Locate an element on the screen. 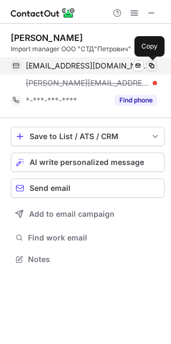 The width and height of the screenshot is (171, 344). img: ContactOut v5.3.10 is located at coordinates (43, 13).